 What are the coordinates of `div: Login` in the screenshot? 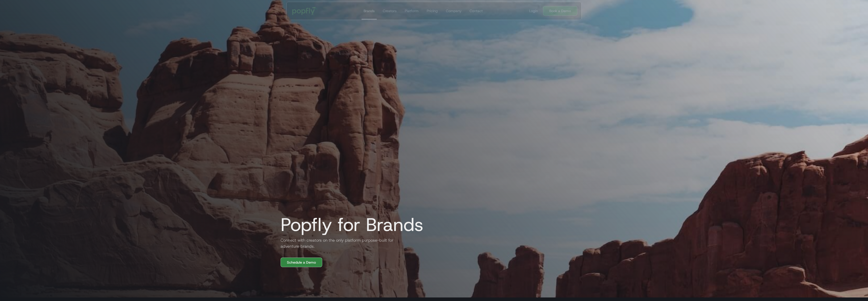 It's located at (533, 11).